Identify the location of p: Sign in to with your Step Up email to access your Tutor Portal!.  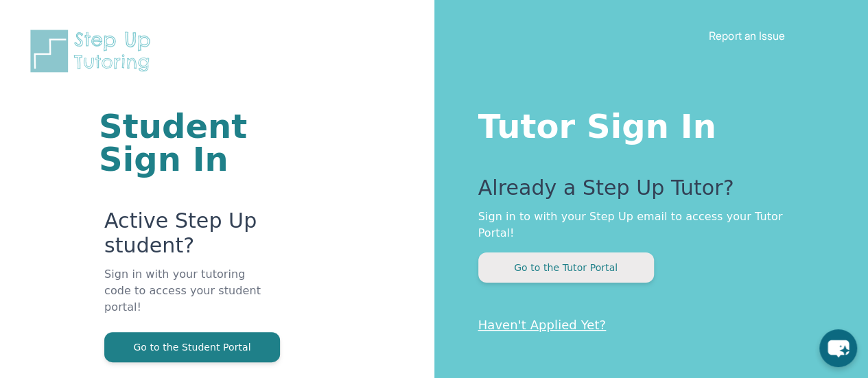
(646, 225).